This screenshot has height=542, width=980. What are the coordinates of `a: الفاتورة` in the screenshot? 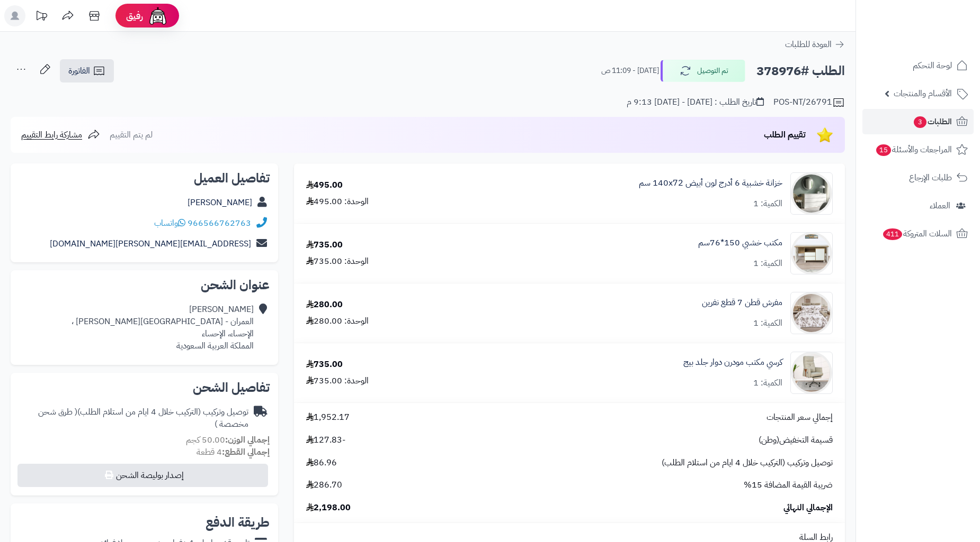 It's located at (87, 71).